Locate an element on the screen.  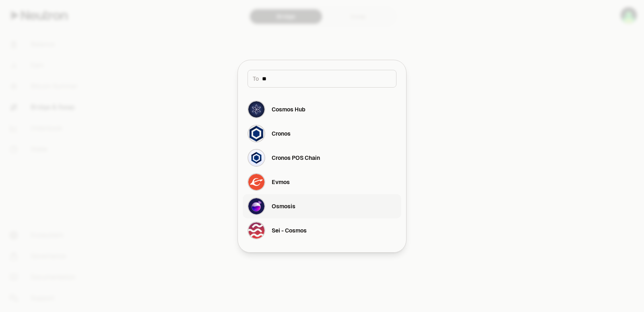
img: Sei - Cosmos Logo is located at coordinates (256, 230).